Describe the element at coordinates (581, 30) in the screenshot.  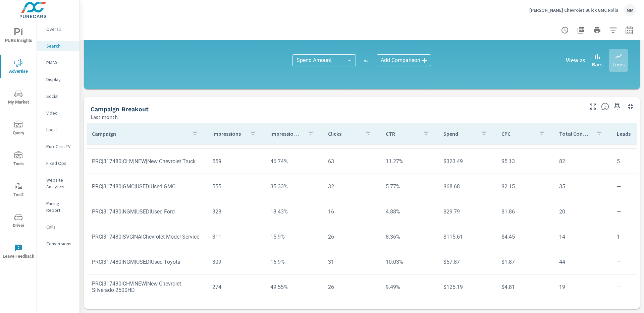
I see `button: "Export Report to PDF"` at that location.